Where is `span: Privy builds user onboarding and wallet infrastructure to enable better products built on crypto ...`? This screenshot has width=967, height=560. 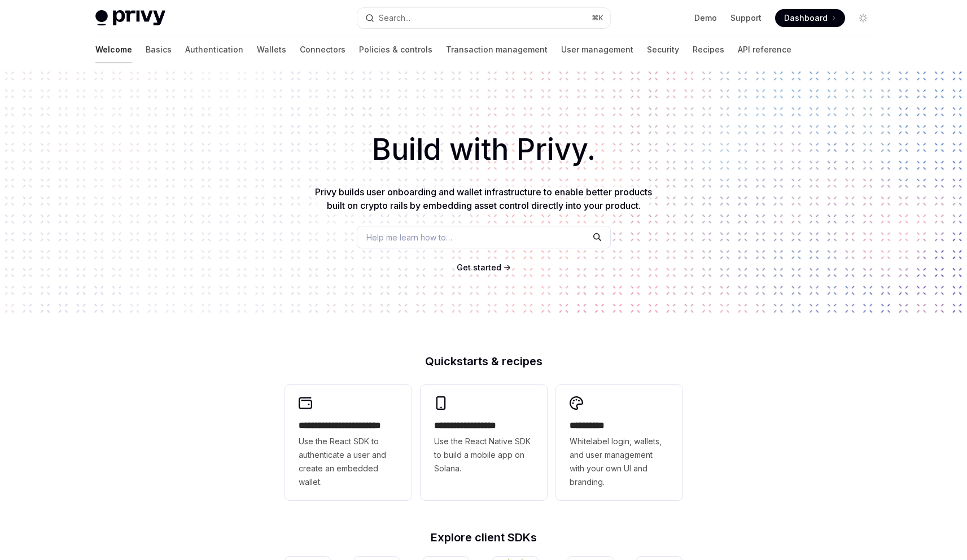 span: Privy builds user onboarding and wallet infrastructure to enable better products built on crypto ... is located at coordinates (483, 198).